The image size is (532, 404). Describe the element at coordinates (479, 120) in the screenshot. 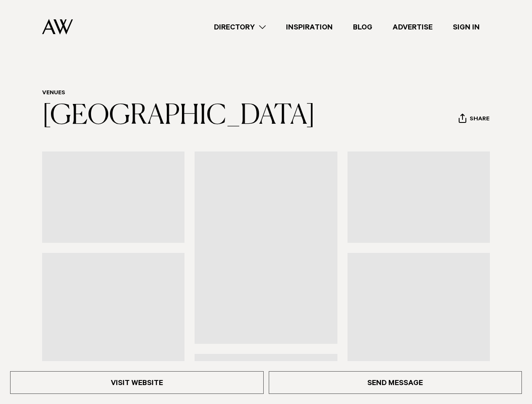

I see `span: Share` at that location.